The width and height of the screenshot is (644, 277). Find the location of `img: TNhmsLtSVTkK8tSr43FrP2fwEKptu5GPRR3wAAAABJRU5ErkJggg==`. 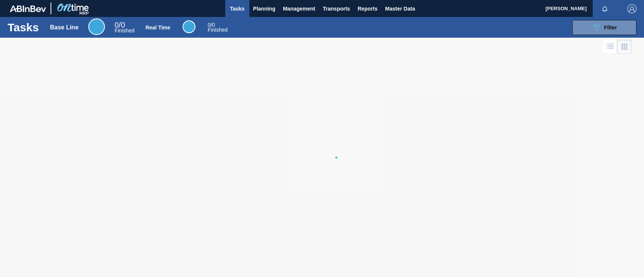

img: TNhmsLtSVTkK8tSr43FrP2fwEKptu5GPRR3wAAAABJRU5ErkJggg== is located at coordinates (28, 9).